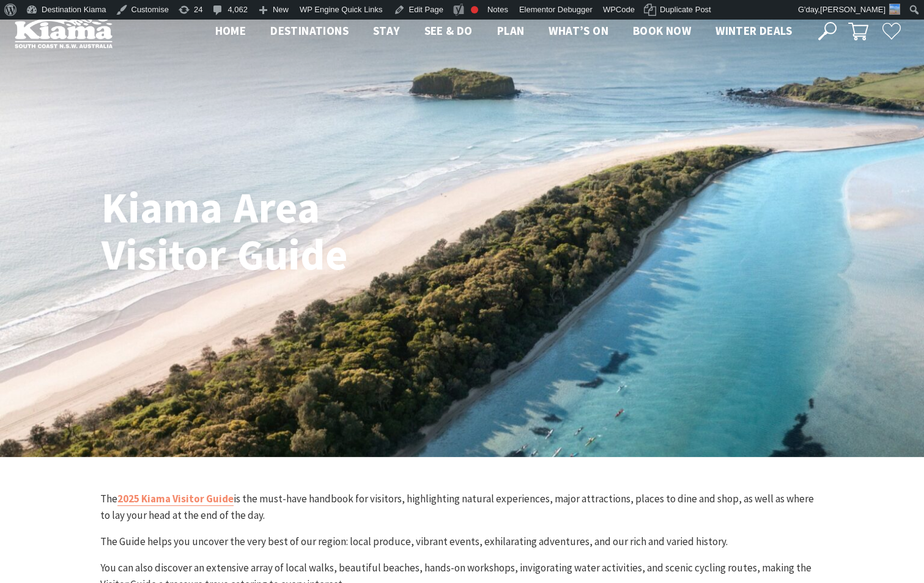 This screenshot has height=583, width=924. I want to click on span: Winter Deals, so click(753, 31).